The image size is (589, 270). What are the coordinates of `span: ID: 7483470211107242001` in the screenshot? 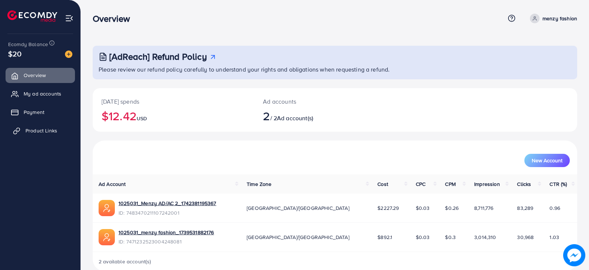 It's located at (167, 213).